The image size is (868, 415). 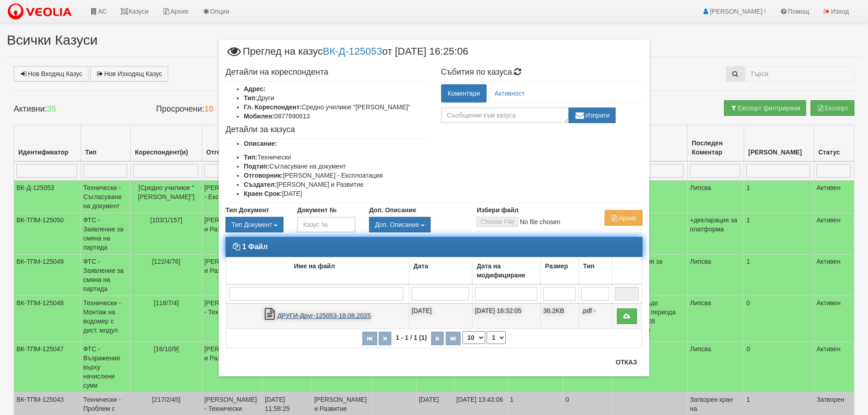 I want to click on td: Дата на модифициране: No sort applied, activate to apply an ascending sort, so click(x=506, y=271).